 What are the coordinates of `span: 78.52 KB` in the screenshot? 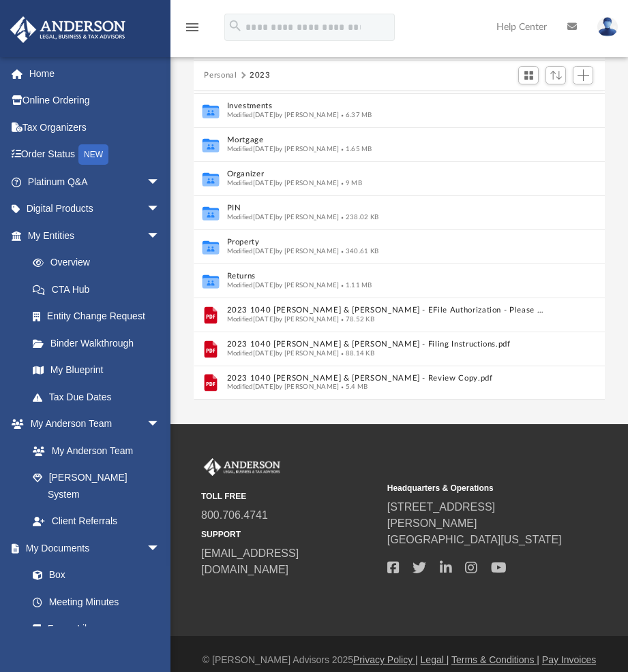 It's located at (356, 320).